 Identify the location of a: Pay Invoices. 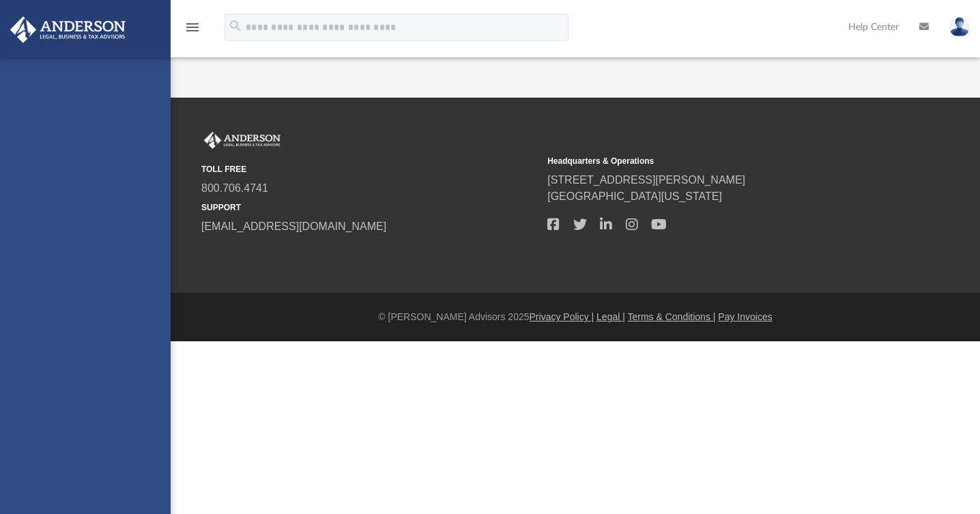
(744, 317).